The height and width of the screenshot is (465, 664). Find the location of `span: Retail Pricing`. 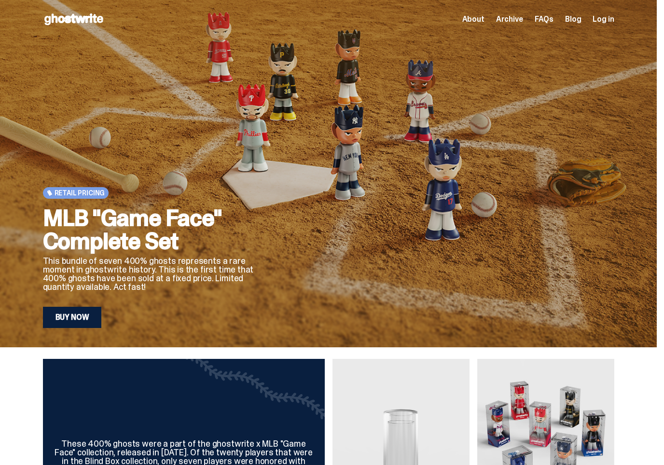

span: Retail Pricing is located at coordinates (80, 193).